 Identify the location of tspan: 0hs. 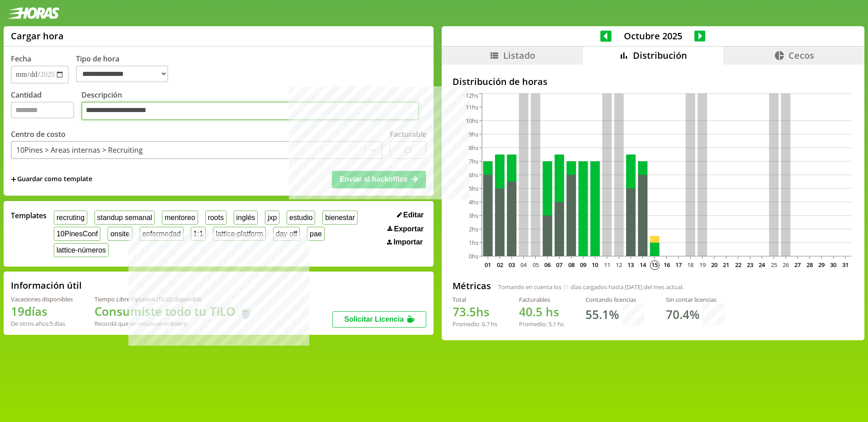
(473, 256).